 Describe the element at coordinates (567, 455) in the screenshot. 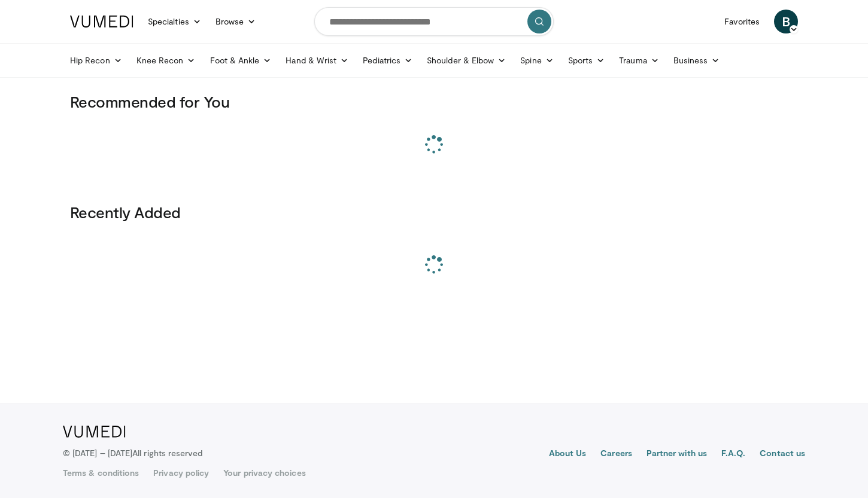

I see `a: About Us` at that location.